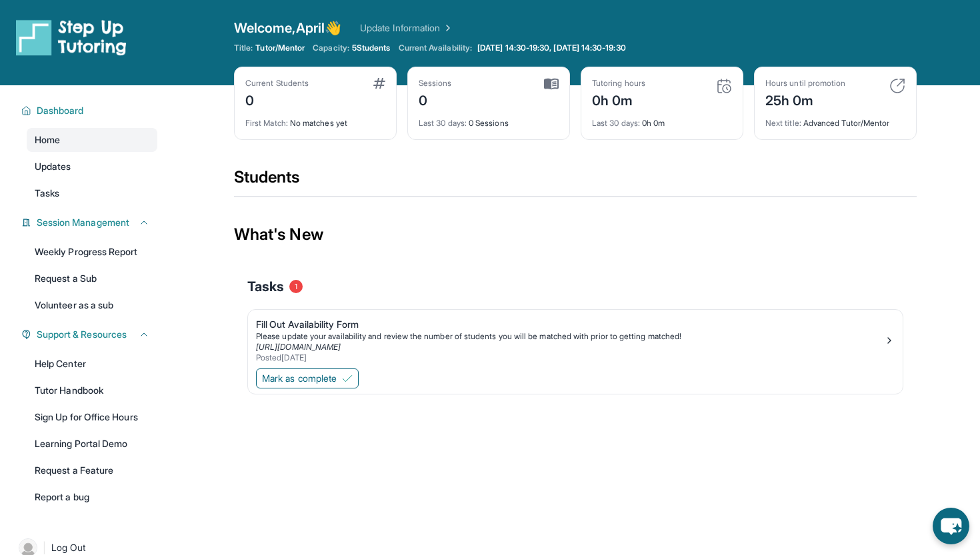 This screenshot has height=555, width=980. What do you see at coordinates (570, 337) in the screenshot?
I see `div: Please update your availability and review the number of students you will be matched with prior ...` at bounding box center [570, 337].